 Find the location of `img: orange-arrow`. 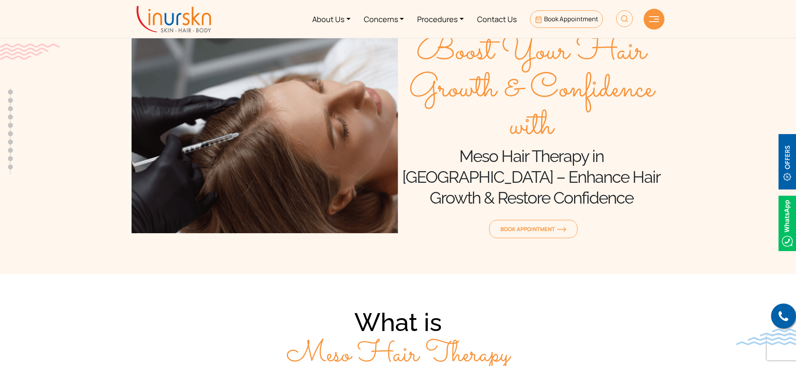

img: orange-arrow is located at coordinates (562, 230).